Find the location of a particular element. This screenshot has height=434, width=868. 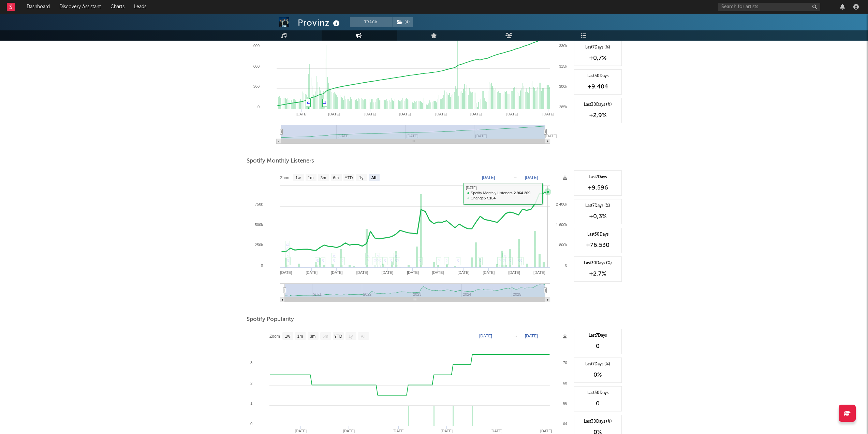

span: Spotify Popularity is located at coordinates (270, 319).